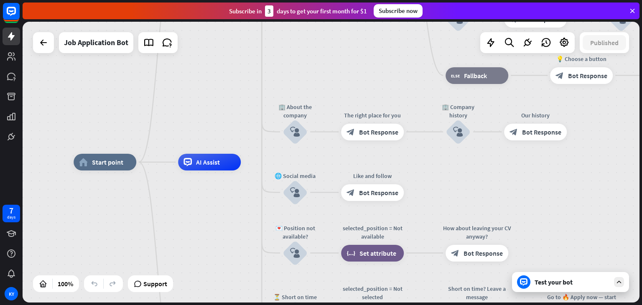 This screenshot has width=642, height=305. Describe the element at coordinates (582, 59) in the screenshot. I see `div: 💡 Choose a button` at that location.